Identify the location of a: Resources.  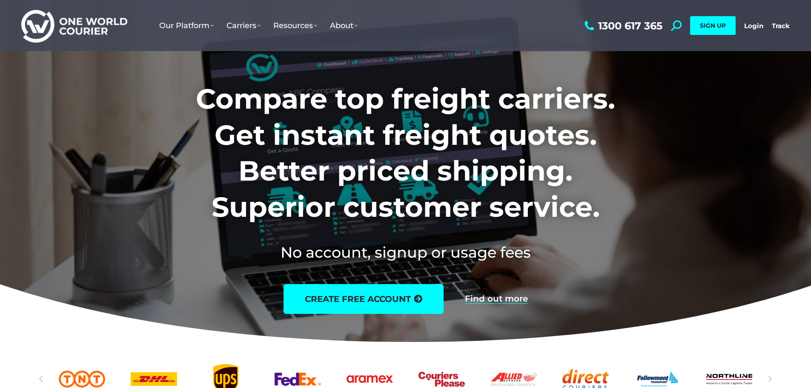
(295, 26).